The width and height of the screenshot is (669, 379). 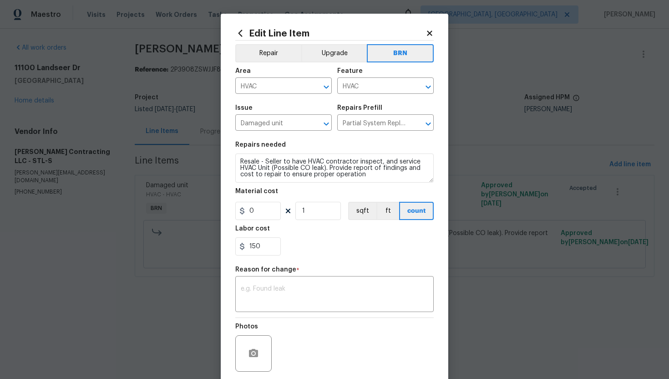 I want to click on button: BRN, so click(x=400, y=53).